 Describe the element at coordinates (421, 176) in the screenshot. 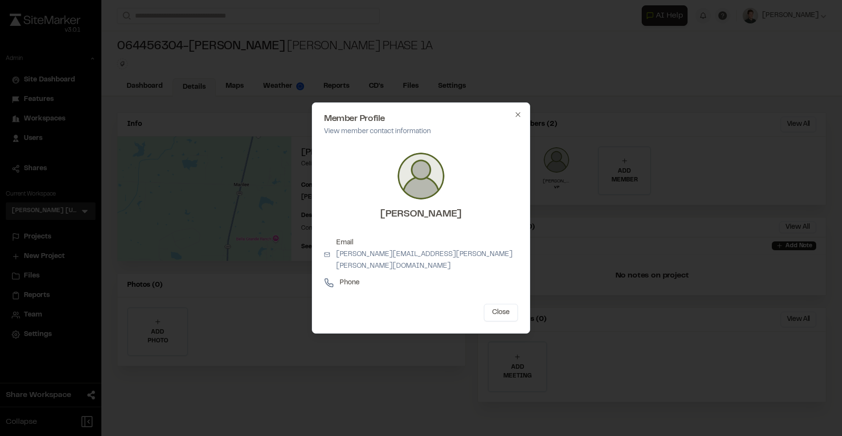

I see `img: Collier Corday` at that location.